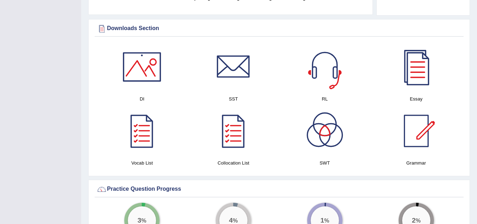  I want to click on h4: Vocab List, so click(142, 163).